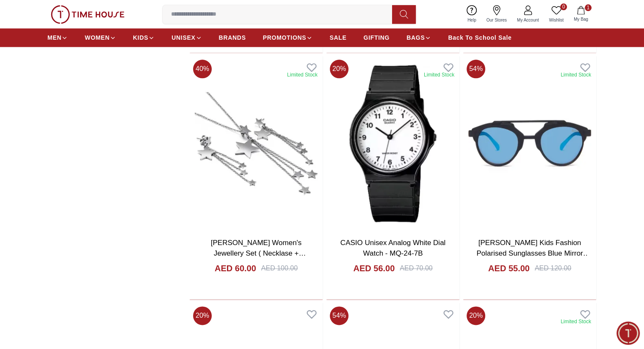 This screenshot has height=349, width=644. What do you see at coordinates (627, 333) in the screenshot?
I see `div: Chat Widget` at bounding box center [627, 333].